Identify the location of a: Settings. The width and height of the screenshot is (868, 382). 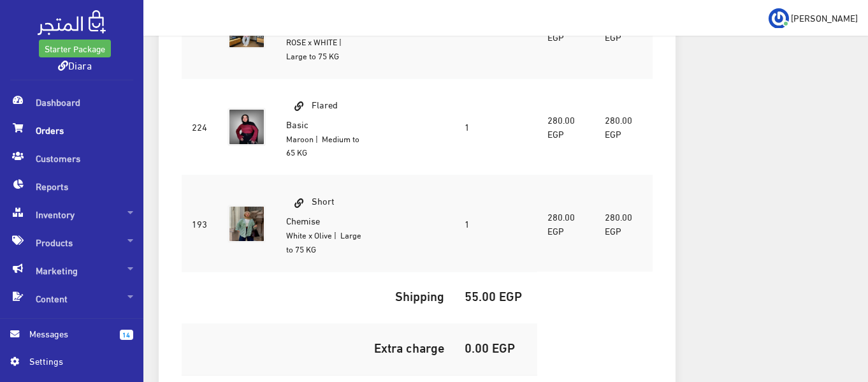
(71, 364).